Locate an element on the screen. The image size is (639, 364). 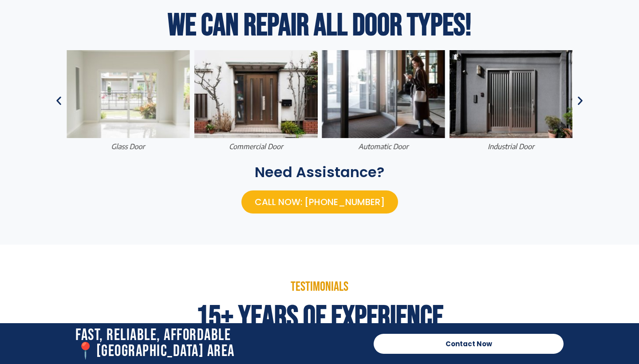
img: Doors Repair General 26 is located at coordinates (129, 94).